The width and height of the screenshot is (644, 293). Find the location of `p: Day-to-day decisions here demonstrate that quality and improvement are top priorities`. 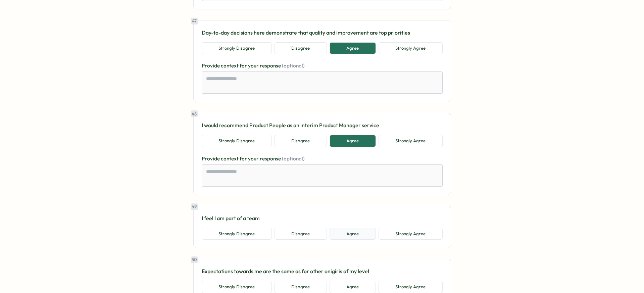

p: Day-to-day decisions here demonstrate that quality and improvement are top priorities is located at coordinates (322, 33).